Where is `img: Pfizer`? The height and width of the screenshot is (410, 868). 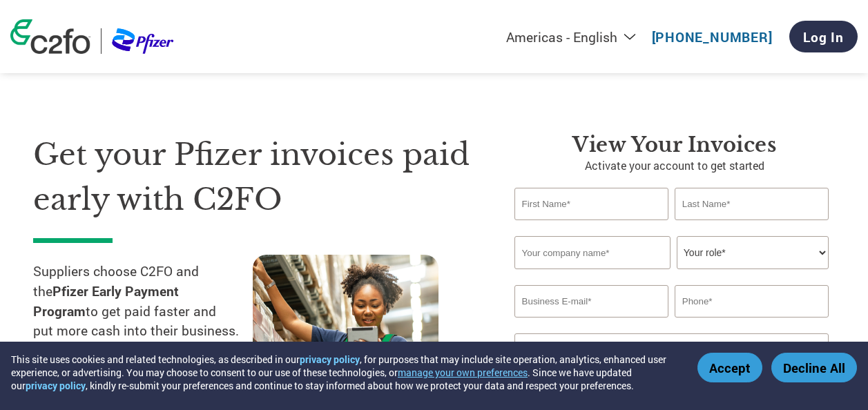 img: Pfizer is located at coordinates (143, 41).